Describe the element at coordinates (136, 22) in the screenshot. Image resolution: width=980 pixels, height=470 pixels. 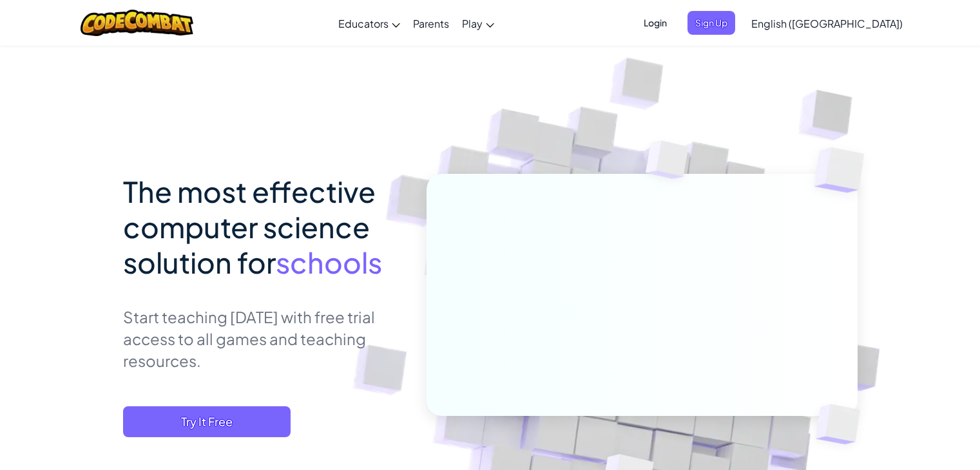
I see `a: CodeCombat logo` at that location.